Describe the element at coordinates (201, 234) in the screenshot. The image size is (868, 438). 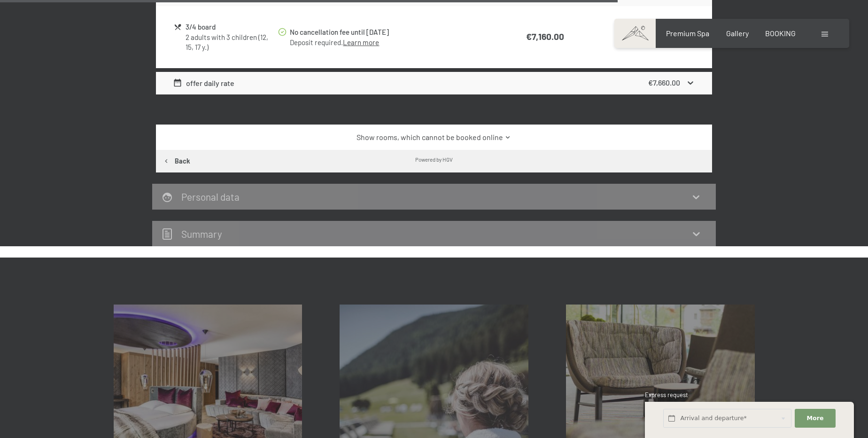
I see `h2: Summary` at that location.